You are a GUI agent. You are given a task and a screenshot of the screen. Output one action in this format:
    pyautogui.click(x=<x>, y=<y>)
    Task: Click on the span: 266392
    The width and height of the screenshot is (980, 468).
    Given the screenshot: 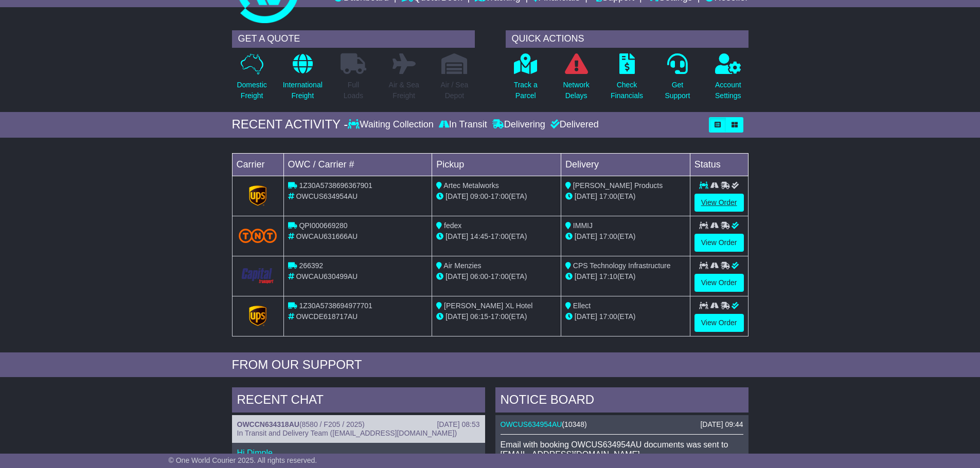 What is the action you would take?
    pyautogui.click(x=310, y=266)
    